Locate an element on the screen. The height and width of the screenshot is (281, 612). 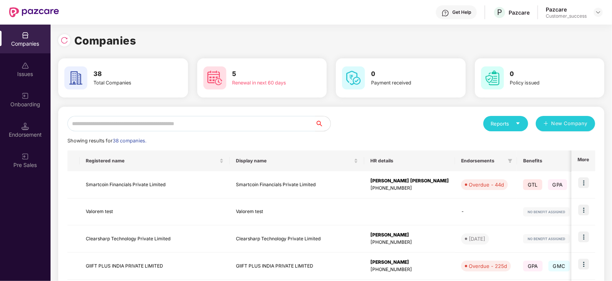
th: Display name is located at coordinates (297, 161).